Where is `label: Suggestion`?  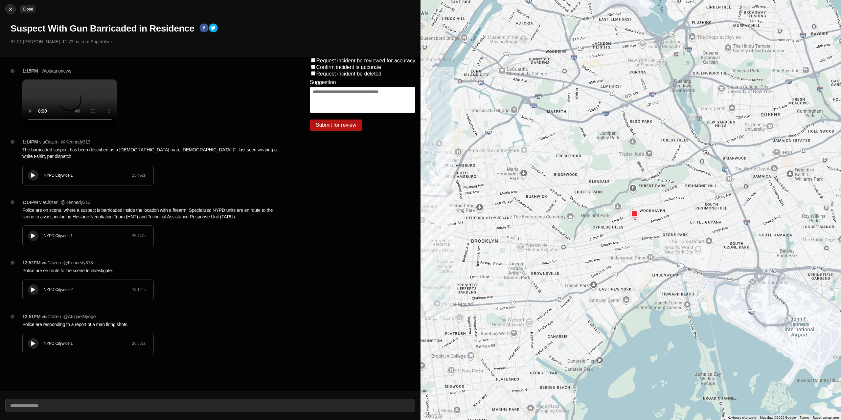
label: Suggestion is located at coordinates (323, 82).